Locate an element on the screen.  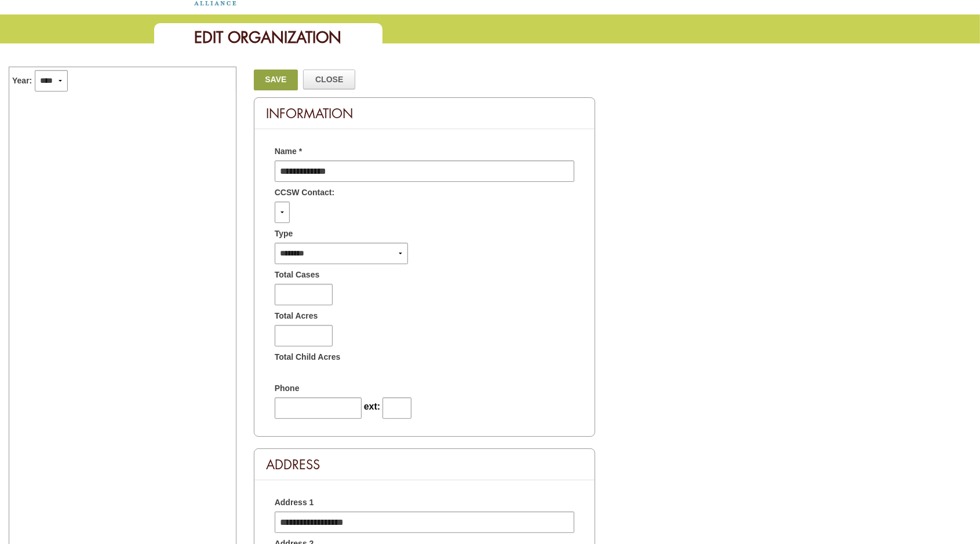
span: Edit Organization is located at coordinates (268, 37).